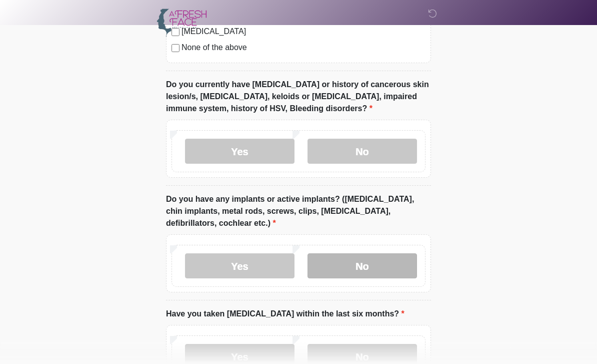 This screenshot has width=597, height=364. What do you see at coordinates (304, 48) in the screenshot?
I see `label: None of the above` at bounding box center [304, 48].